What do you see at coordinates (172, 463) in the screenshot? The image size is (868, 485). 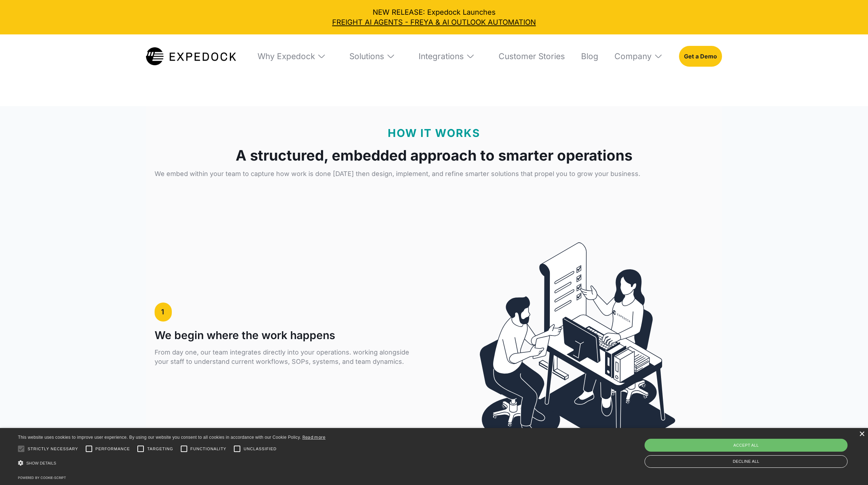 I see `div: Show details` at bounding box center [172, 463].